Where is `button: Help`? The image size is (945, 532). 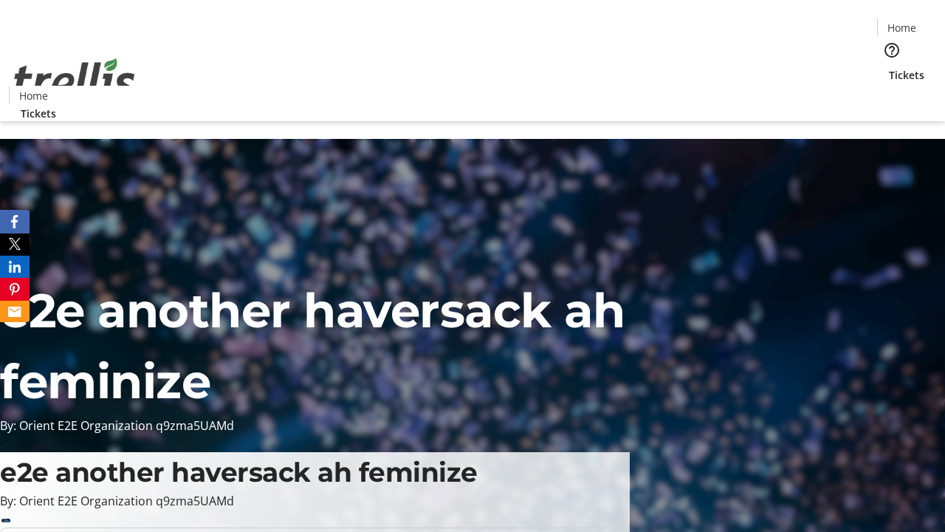
button: Help is located at coordinates (892, 50).